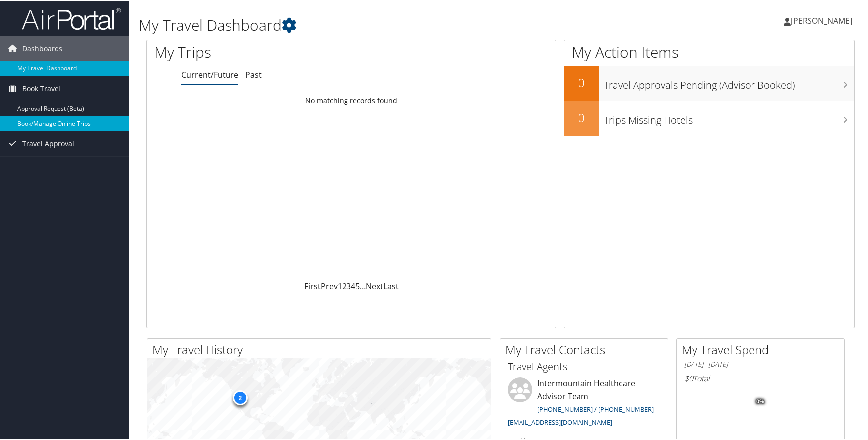  I want to click on div: 2, so click(240, 397).